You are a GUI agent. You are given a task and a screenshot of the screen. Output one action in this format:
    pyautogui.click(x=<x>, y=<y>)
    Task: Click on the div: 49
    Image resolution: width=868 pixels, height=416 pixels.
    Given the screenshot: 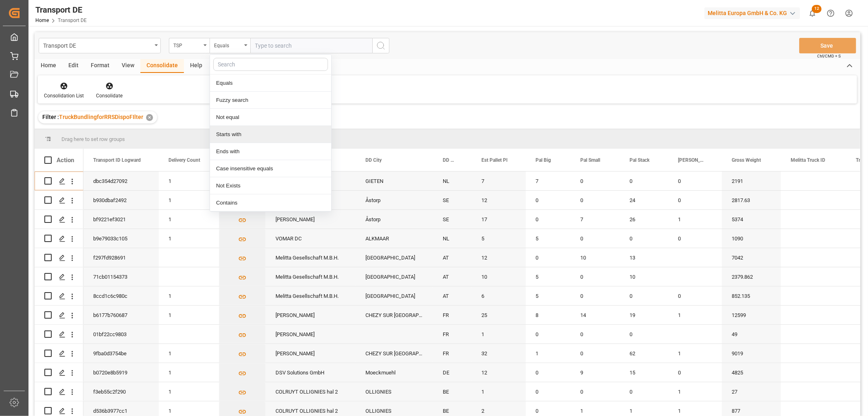 What is the action you would take?
    pyautogui.click(x=751, y=334)
    